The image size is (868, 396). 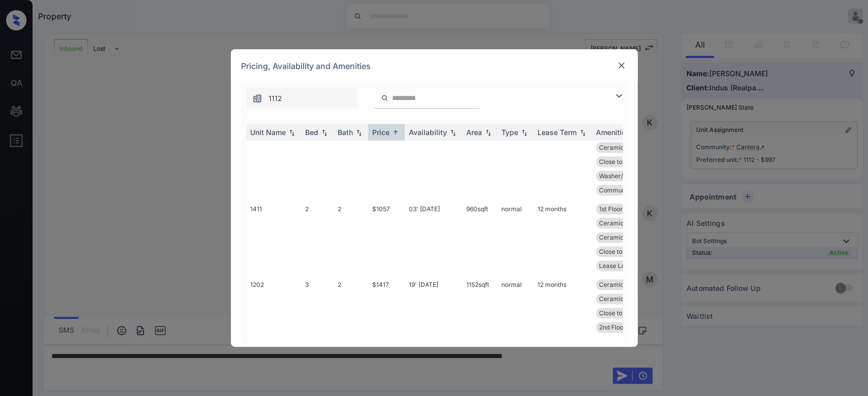 I want to click on span: Ceramic Tile Be..., so click(x=625, y=223).